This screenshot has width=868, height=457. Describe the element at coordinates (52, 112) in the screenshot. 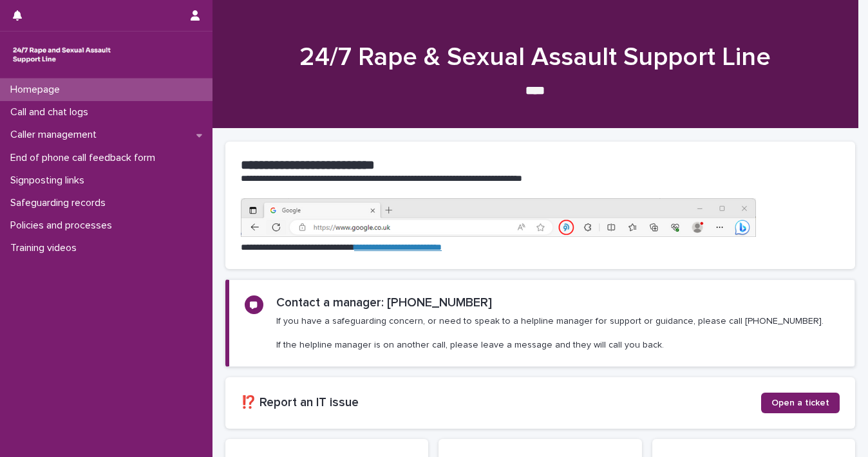

I see `p: Call and chat logs` at that location.